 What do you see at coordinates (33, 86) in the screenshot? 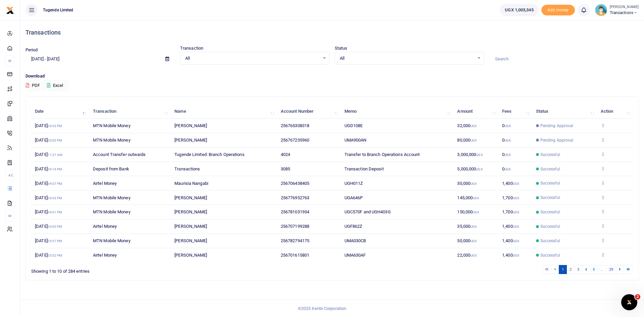
I see `button: PDF` at bounding box center [33, 86].